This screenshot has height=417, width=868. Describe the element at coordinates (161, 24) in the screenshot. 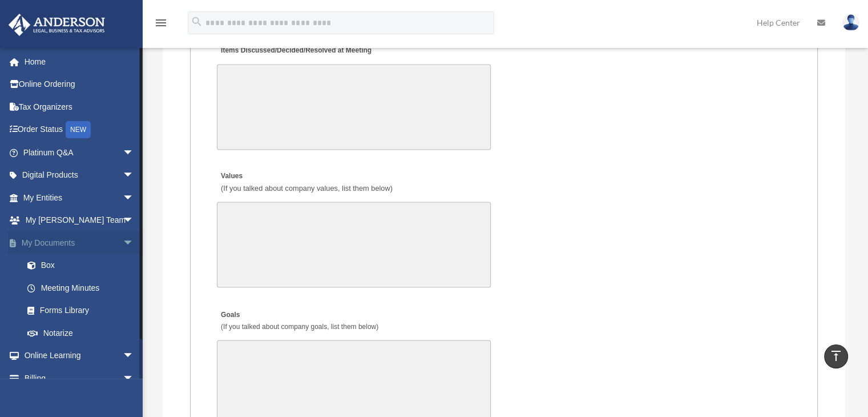

I see `a: menu` at that location.